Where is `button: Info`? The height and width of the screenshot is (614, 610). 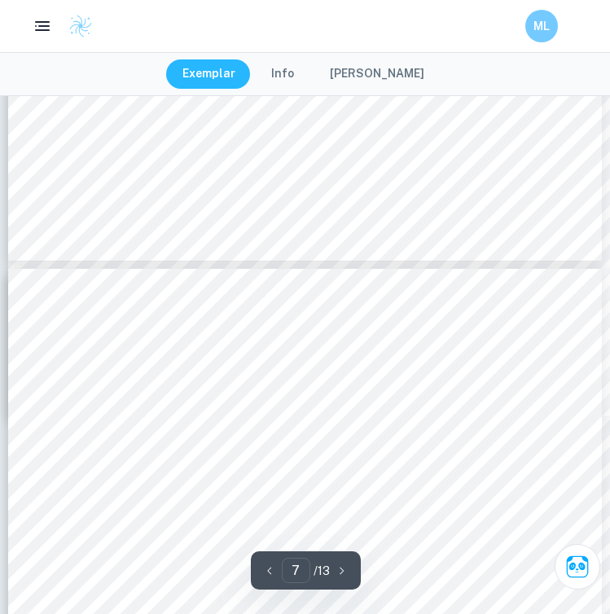 button: Info is located at coordinates (283, 74).